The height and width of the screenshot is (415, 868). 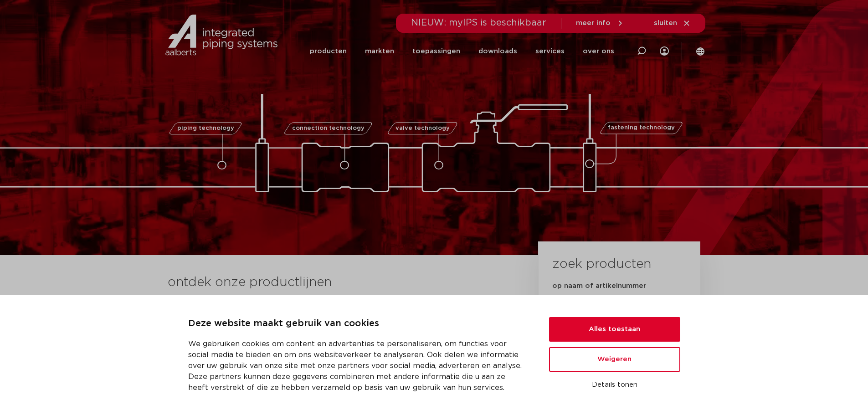 I want to click on h3: zoek producten, so click(x=602, y=264).